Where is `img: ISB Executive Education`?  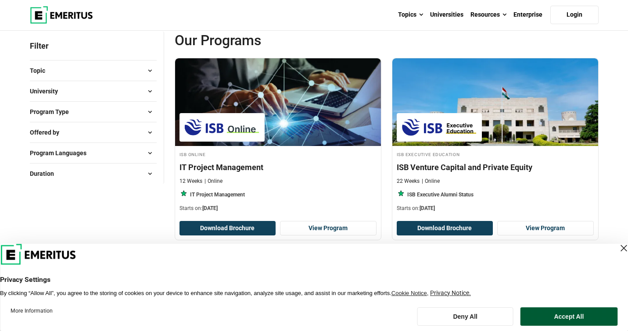 img: ISB Executive Education is located at coordinates (439, 127).